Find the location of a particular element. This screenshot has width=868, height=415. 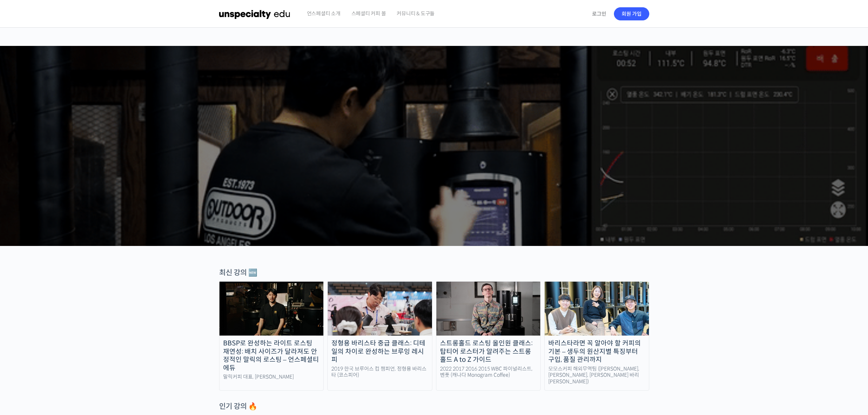

a: 회원 가입 is located at coordinates (631, 14).